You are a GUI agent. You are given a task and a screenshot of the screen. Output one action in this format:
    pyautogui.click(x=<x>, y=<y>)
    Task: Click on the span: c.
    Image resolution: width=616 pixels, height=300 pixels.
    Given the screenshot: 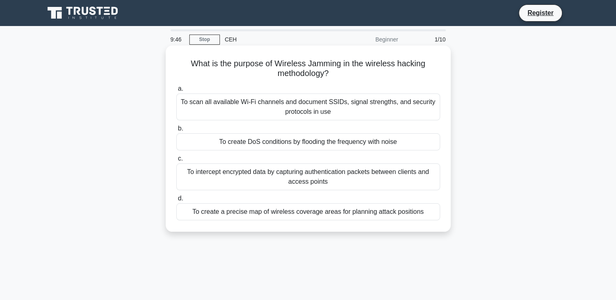 What is the action you would take?
    pyautogui.click(x=180, y=158)
    